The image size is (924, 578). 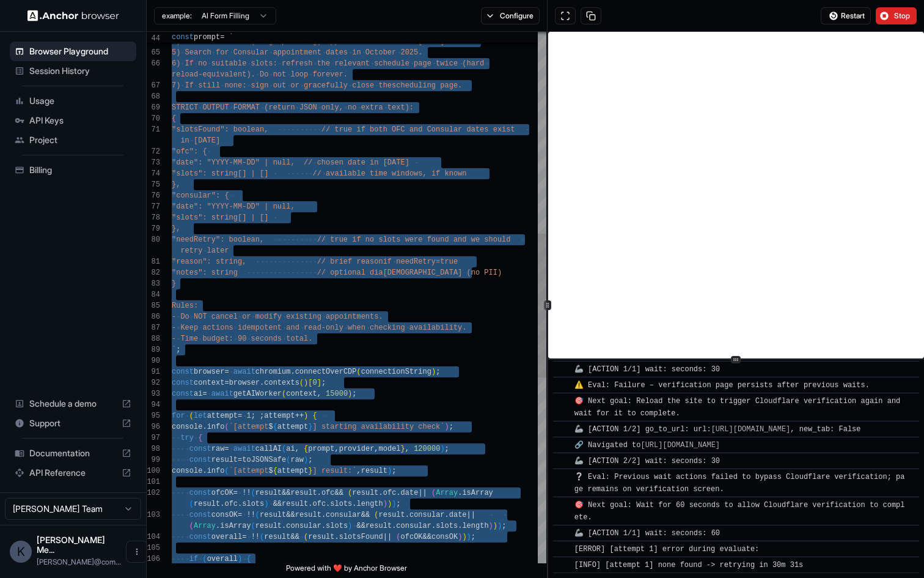 I want to click on span: connectionString, so click(x=395, y=372).